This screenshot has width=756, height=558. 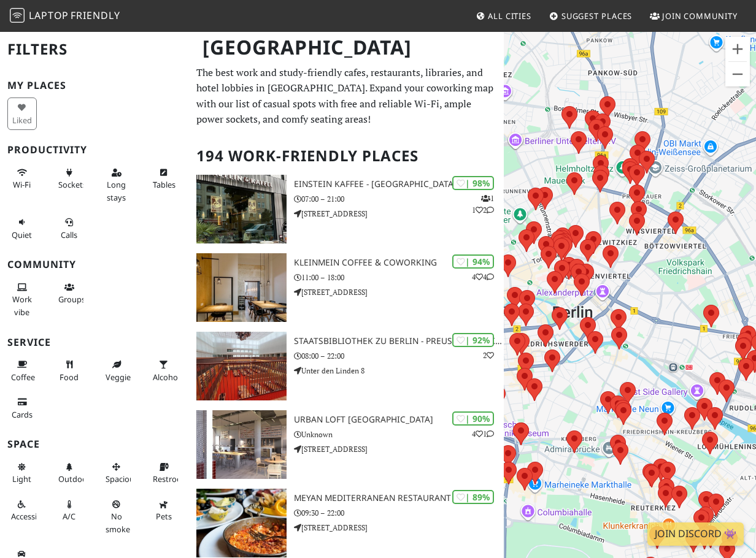 What do you see at coordinates (241, 209) in the screenshot?
I see `img: Einstein Kaffee - Charlottenburg` at bounding box center [241, 209].